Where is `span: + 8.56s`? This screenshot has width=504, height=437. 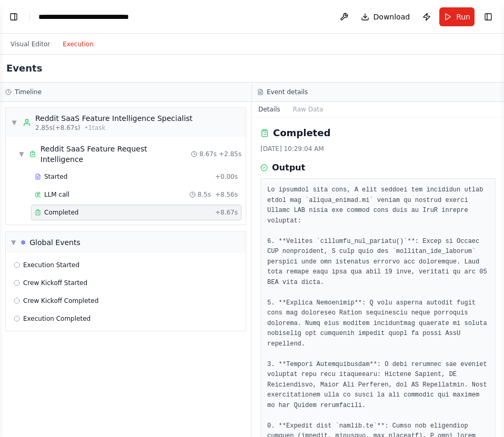
span: + 8.56s is located at coordinates (226, 195).